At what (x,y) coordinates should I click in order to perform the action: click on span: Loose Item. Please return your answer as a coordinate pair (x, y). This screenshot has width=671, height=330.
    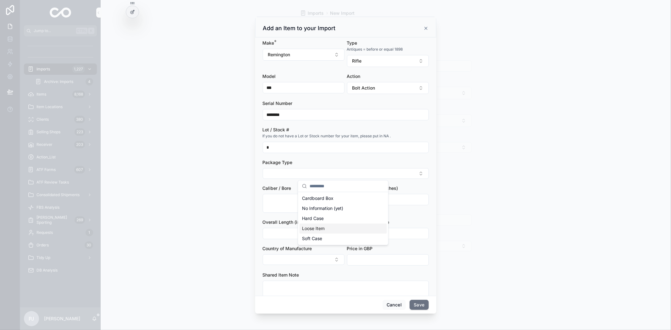
    Looking at the image, I should click on (313, 229).